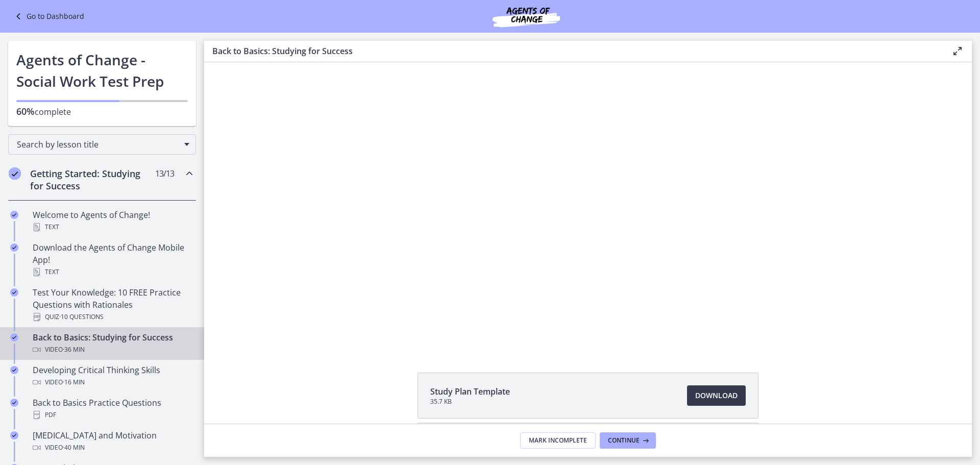 This screenshot has height=465, width=980. Describe the element at coordinates (113, 221) in the screenshot. I see `div: Welcome to Agents of Change!` at that location.